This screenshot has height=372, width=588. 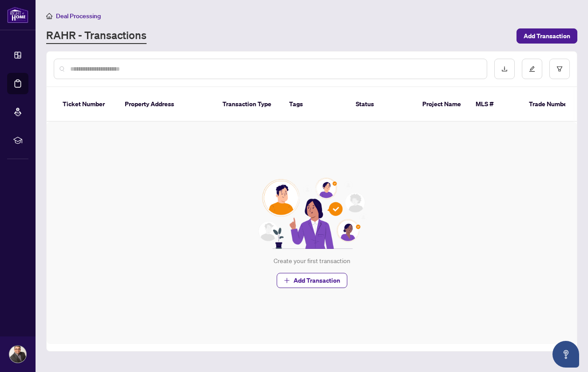 What do you see at coordinates (249, 105) in the screenshot?
I see `th: Transaction Type` at bounding box center [249, 105].